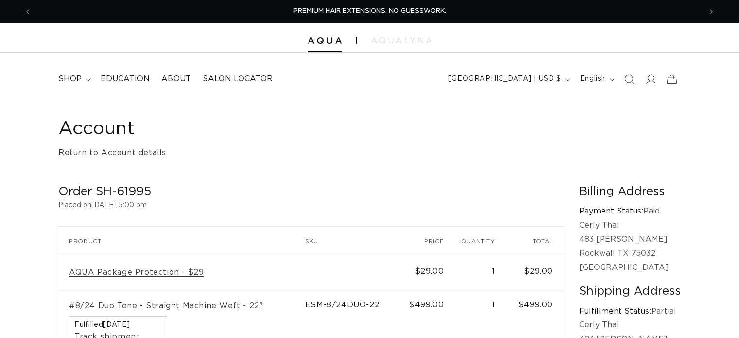 Image resolution: width=739 pixels, height=338 pixels. What do you see at coordinates (597, 79) in the screenshot?
I see `button: English` at bounding box center [597, 79].